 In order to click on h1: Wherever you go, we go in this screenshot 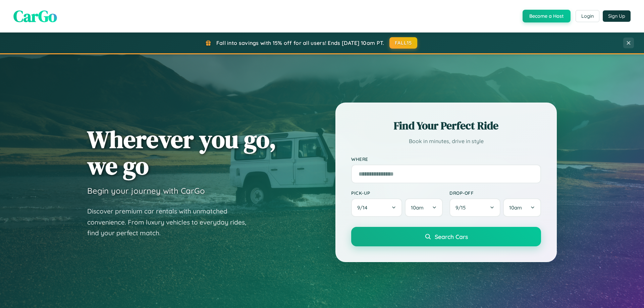, I will do `click(182, 153)`.